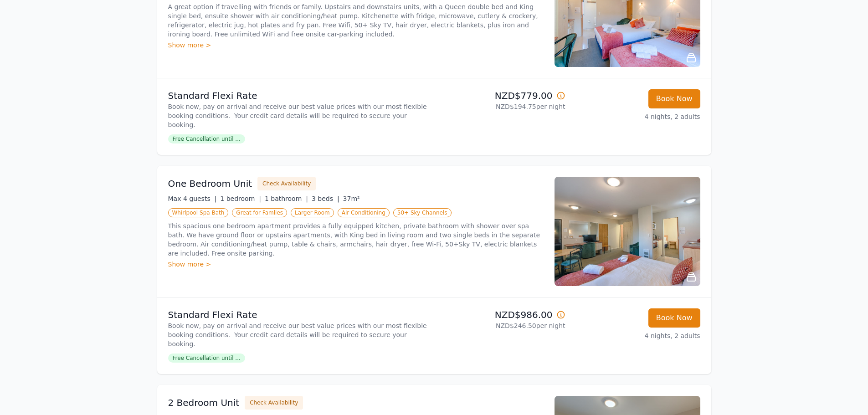  Describe the element at coordinates (501, 95) in the screenshot. I see `p: NZD$779.00` at that location.